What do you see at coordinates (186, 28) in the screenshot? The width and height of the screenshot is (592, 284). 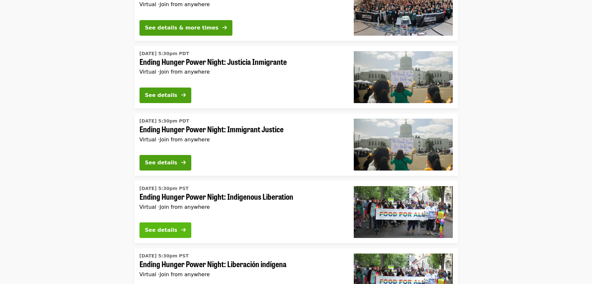 I see `button: See details & more times` at bounding box center [186, 28].